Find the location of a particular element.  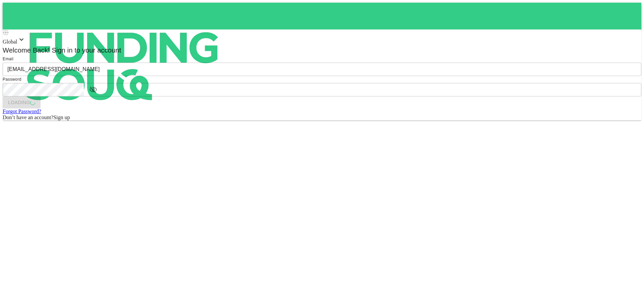

span: Don’t have an account? is located at coordinates (28, 117).